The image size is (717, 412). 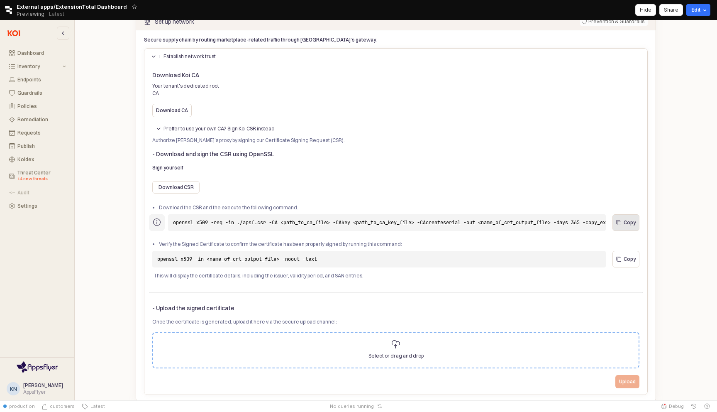 I want to click on p: Preffer to use your own CA? Sign Koi CSR instead, so click(x=219, y=129).